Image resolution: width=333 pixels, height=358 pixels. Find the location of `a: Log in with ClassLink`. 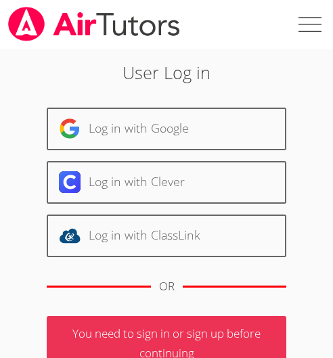

a: Log in with ClassLink is located at coordinates (167, 236).